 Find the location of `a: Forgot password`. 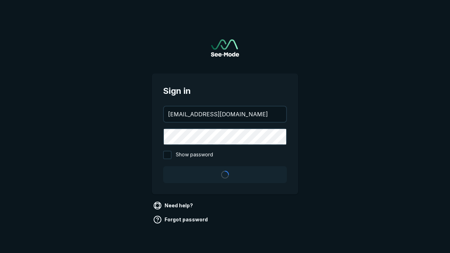

a: Forgot password is located at coordinates (181, 220).